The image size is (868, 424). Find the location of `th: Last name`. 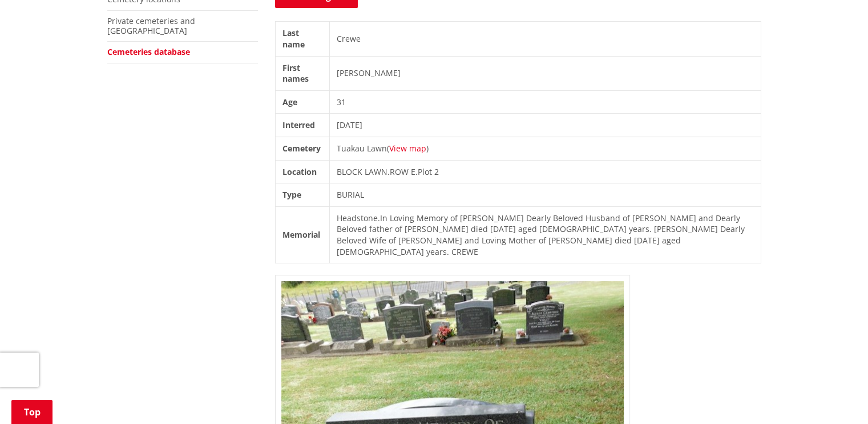

th: Last name is located at coordinates (303, 39).